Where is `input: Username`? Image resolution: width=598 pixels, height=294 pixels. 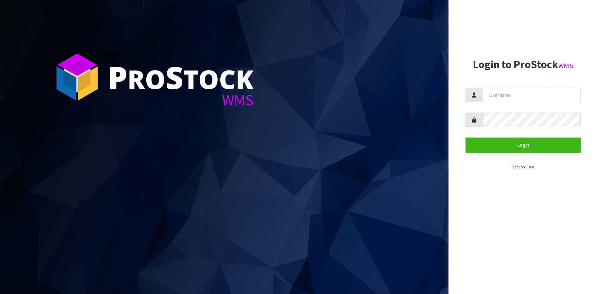
input: Username is located at coordinates (532, 95).